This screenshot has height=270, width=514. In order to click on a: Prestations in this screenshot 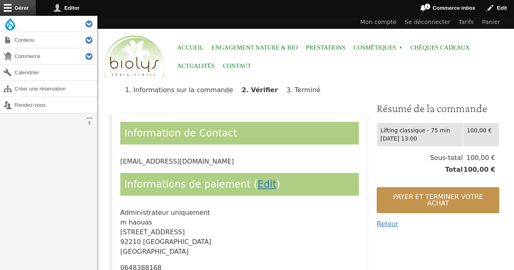, I will do `click(326, 48)`.